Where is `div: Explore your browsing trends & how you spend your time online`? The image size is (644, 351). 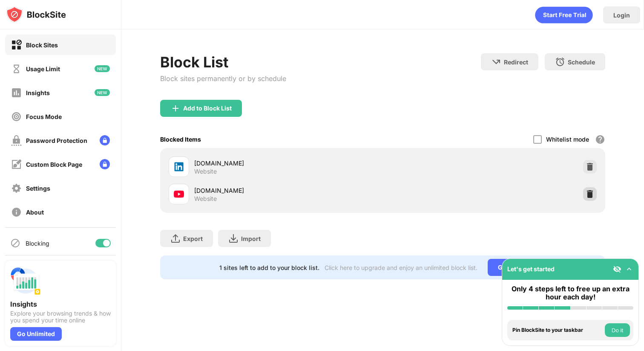 div: Explore your browsing trends & how you spend your time online is located at coordinates (60, 317).